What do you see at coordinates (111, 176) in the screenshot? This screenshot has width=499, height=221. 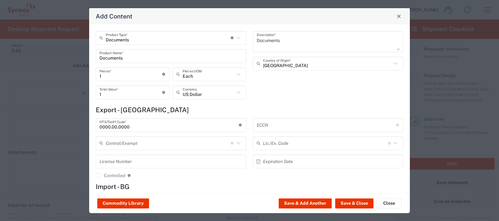 I see `label: Controlled` at bounding box center [111, 176].